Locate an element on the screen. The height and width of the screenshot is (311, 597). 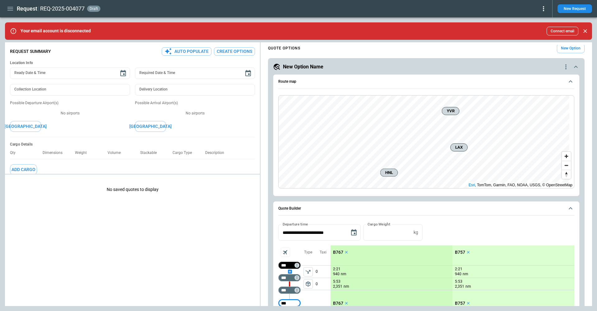
p: Type is located at coordinates (308, 252).